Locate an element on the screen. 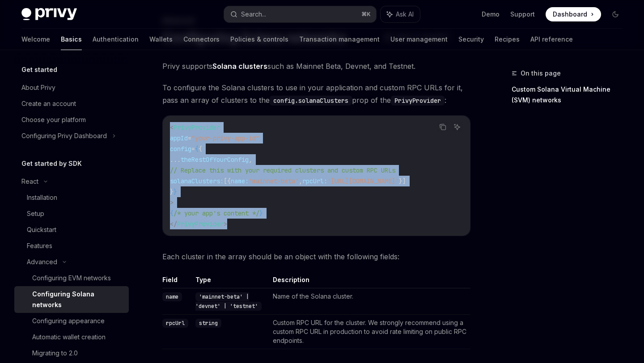 The height and width of the screenshot is (363, 644). h5: Get started is located at coordinates (39, 69).